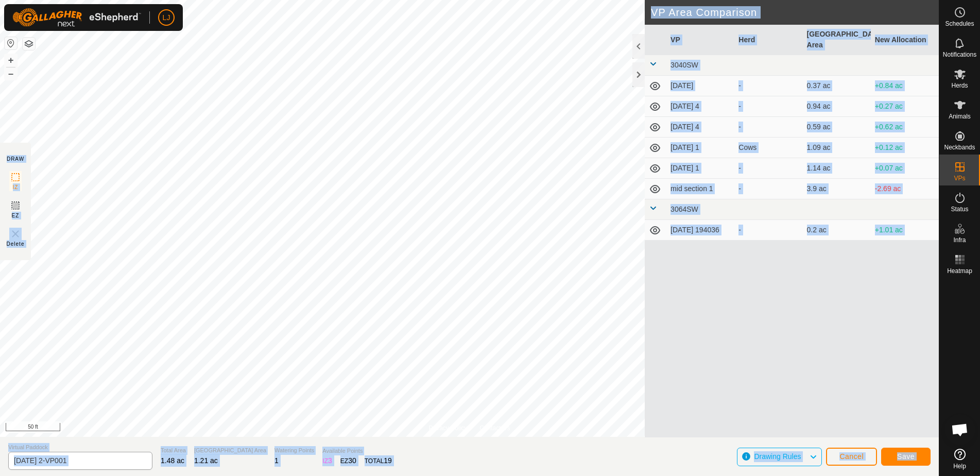  Describe the element at coordinates (851, 457) in the screenshot. I see `button: Cancel` at that location.